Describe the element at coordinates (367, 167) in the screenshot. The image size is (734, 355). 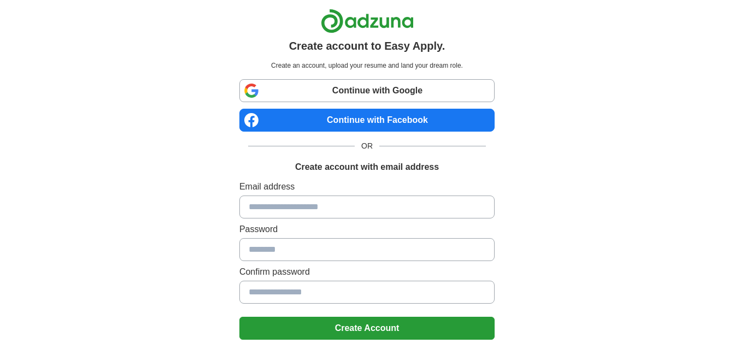
I see `h1: Create account with email address` at that location.